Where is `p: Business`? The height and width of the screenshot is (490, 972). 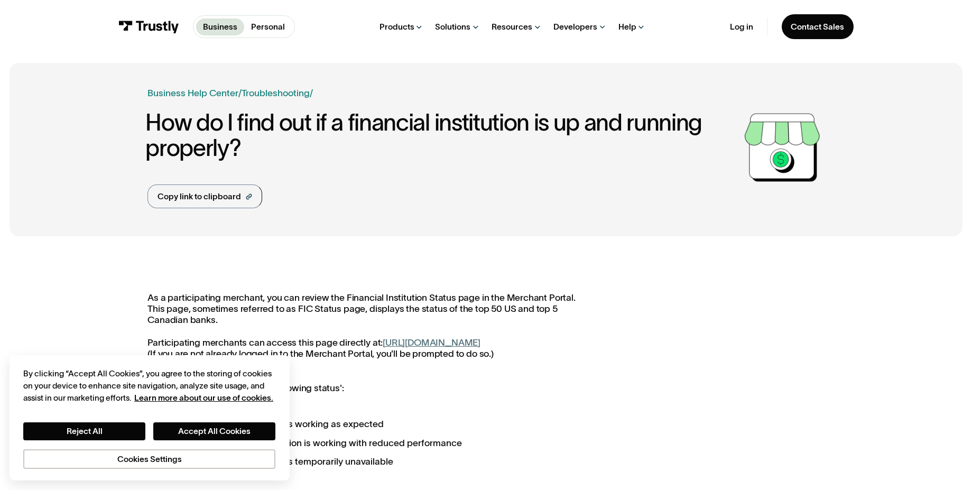
p: Business is located at coordinates (220, 26).